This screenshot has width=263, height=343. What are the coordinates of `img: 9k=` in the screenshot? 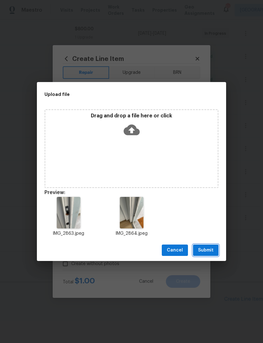 It's located at (68, 212).